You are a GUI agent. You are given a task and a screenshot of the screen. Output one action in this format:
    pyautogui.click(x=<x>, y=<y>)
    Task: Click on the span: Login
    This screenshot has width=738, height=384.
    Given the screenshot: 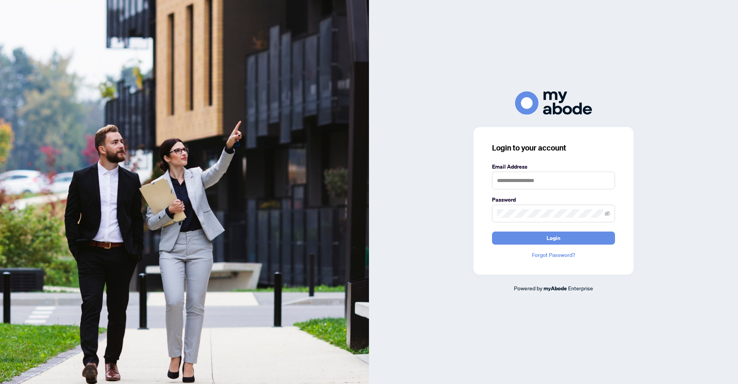 What is the action you would take?
    pyautogui.click(x=553, y=238)
    